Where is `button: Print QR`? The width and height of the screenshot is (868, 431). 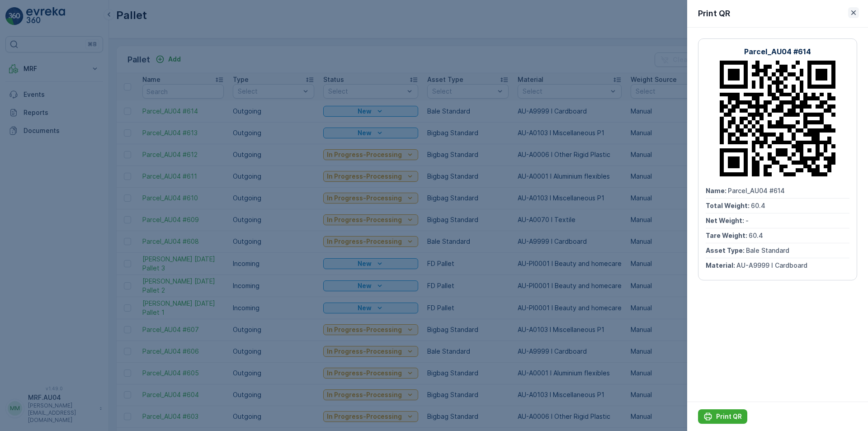
button: Print QR is located at coordinates (722, 417).